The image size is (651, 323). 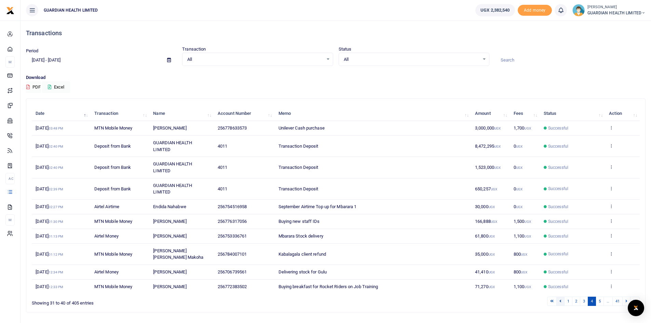 What do you see at coordinates (107, 206) in the screenshot?
I see `span: Airtel Airtime` at bounding box center [107, 206].